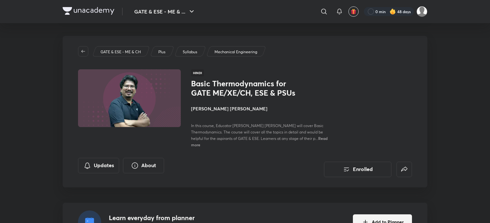 Image resolution: width=490 pixels, height=223 pixels. Describe the element at coordinates (88, 11) in the screenshot. I see `img: Company Logo` at that location.